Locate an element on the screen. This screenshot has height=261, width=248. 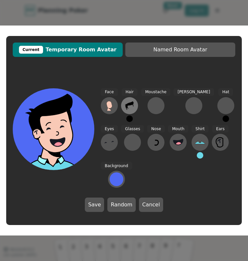
span: Glasses is located at coordinates (133, 129).